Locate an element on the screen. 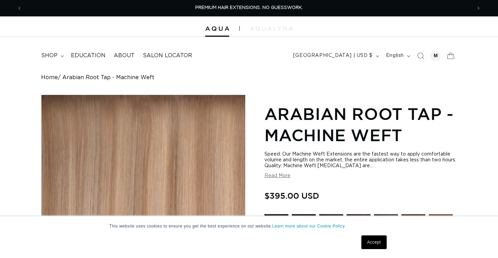 Image resolution: width=498 pixels, height=258 pixels. a: 1B Soft Black - Machine Weft is located at coordinates (331, 228).